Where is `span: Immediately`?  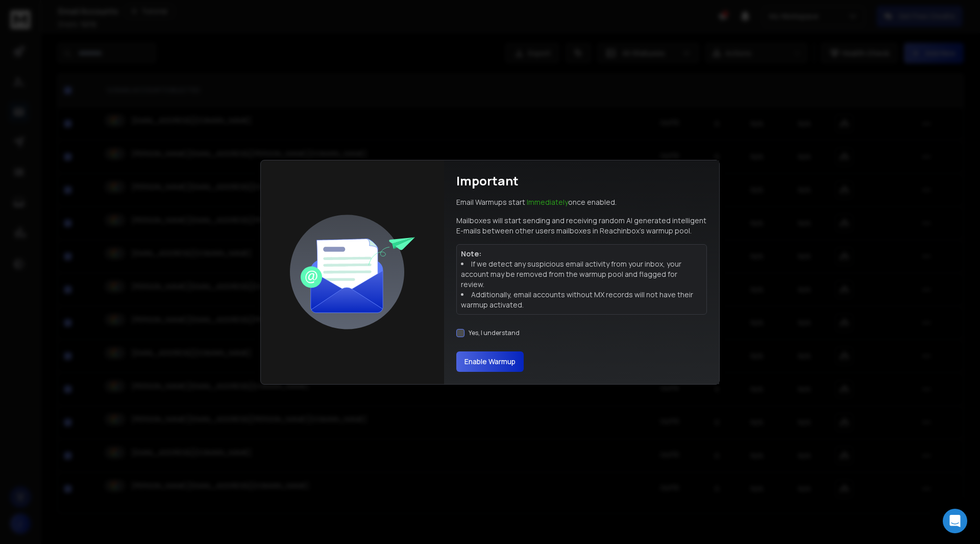
span: Immediately is located at coordinates (547, 202).